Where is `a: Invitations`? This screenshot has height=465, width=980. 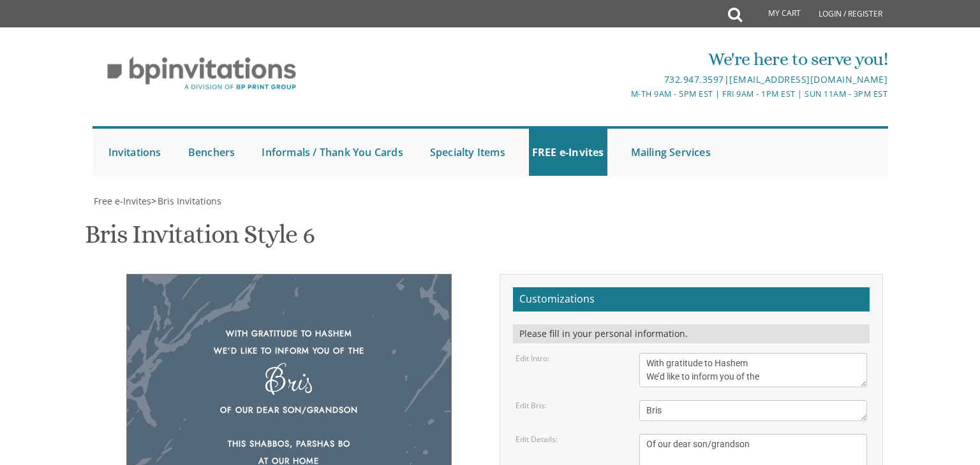
a: Invitations is located at coordinates (135, 152).